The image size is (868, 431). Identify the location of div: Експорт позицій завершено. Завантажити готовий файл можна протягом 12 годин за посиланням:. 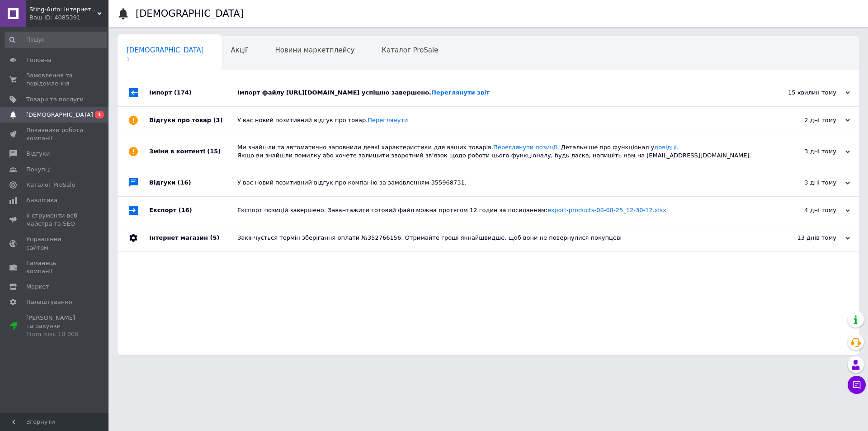
(499, 210).